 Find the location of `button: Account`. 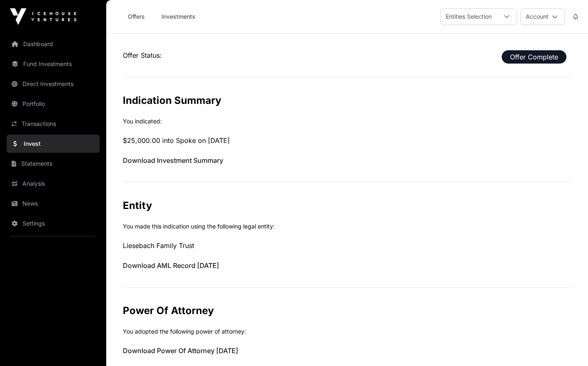

button: Account is located at coordinates (543, 17).